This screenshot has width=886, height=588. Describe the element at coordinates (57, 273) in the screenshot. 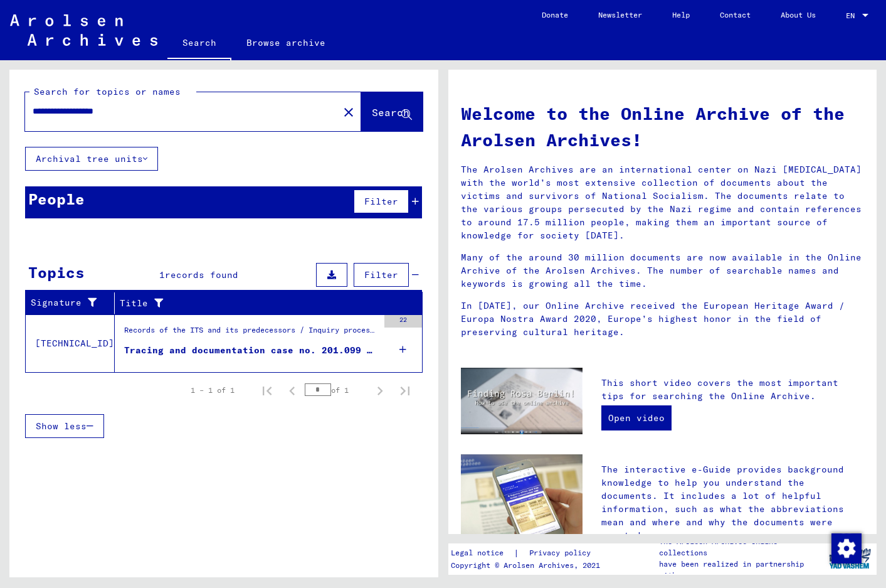

I see `div: Topics` at that location.